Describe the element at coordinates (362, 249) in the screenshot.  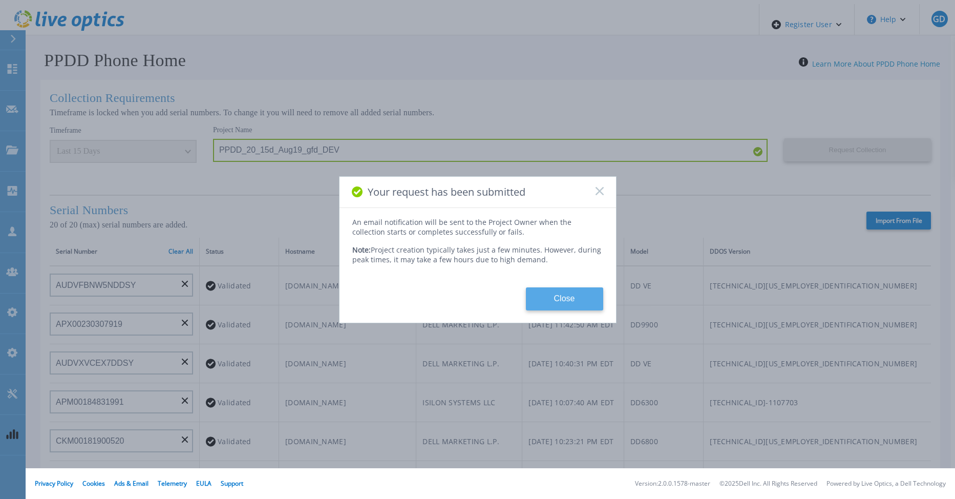
I see `span: Note:` at that location.